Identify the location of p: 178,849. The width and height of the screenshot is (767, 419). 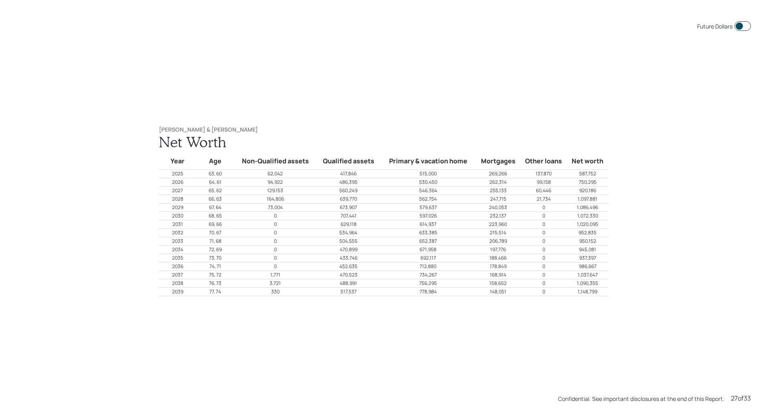
(498, 266).